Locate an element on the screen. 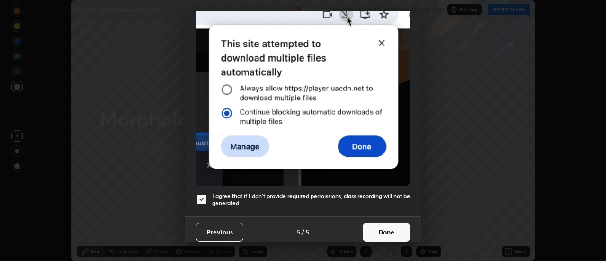 This screenshot has height=261, width=606. button: Done is located at coordinates (386, 232).